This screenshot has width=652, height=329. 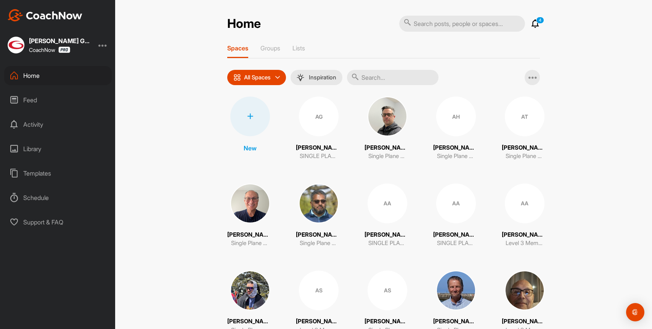 I want to click on div: Feed, so click(x=58, y=100).